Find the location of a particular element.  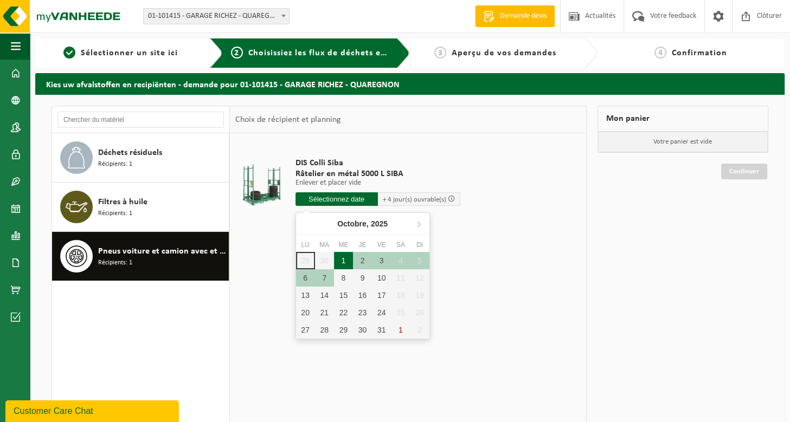

div: 31 is located at coordinates (381, 330).